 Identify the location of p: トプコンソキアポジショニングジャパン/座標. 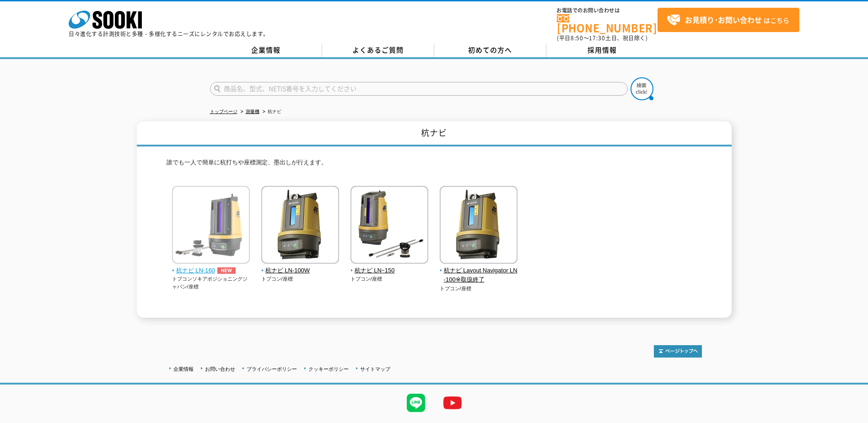
(211, 282).